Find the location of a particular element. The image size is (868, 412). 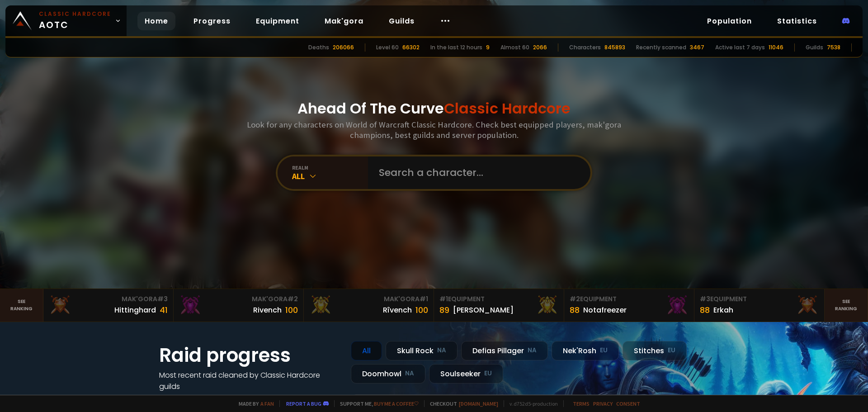

div: Hittinghard is located at coordinates (135, 310).